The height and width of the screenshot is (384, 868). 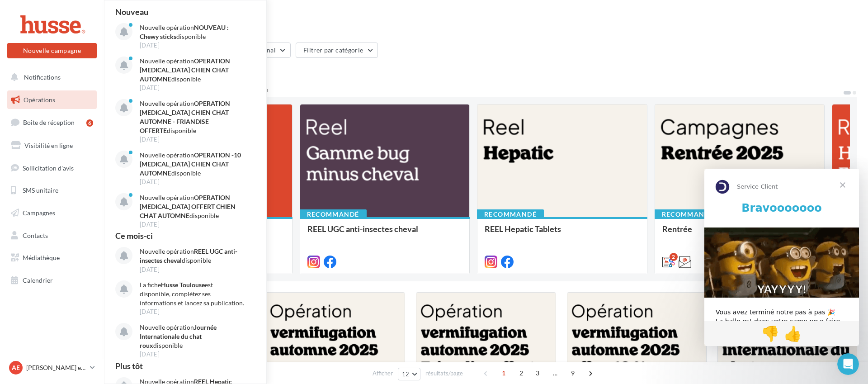 I want to click on span: 1 reaction, so click(x=66, y=165).